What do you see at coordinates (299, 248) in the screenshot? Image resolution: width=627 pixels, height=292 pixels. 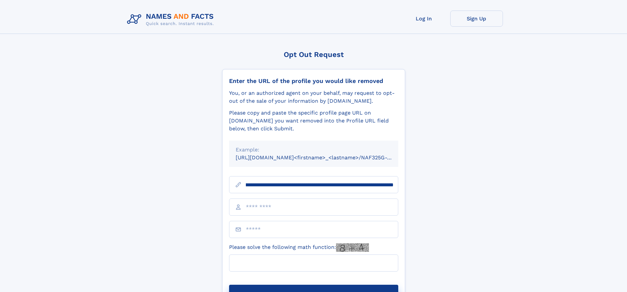 I see `label: Please solve the following math function:` at bounding box center [299, 248].